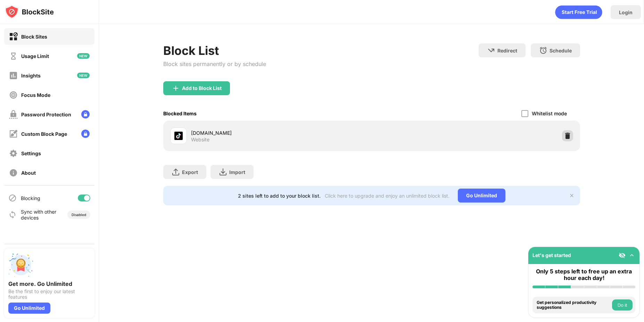 Image resolution: width=644 pixels, height=322 pixels. What do you see at coordinates (13, 56) in the screenshot?
I see `img: time-usage-off.svg` at bounding box center [13, 56].